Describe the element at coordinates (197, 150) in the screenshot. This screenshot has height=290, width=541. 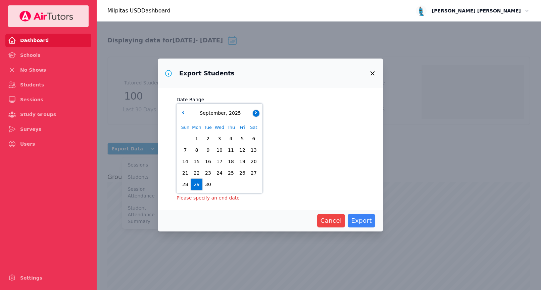
I see `div: Choose Monday September 08 of 2025` at that location.